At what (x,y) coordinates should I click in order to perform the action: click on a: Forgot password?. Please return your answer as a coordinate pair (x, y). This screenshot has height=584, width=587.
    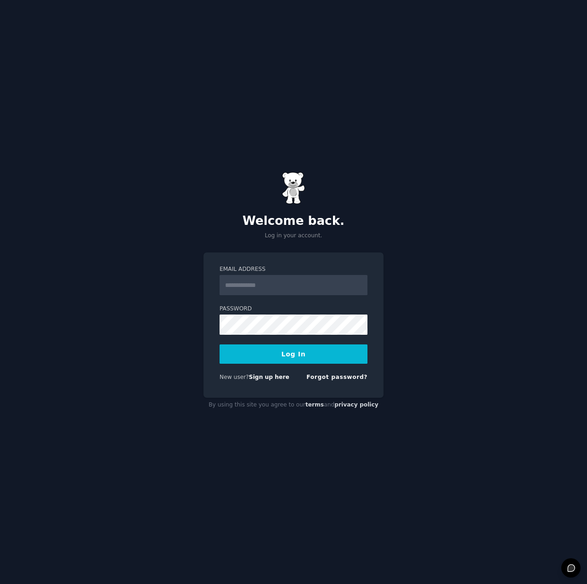
    Looking at the image, I should click on (337, 377).